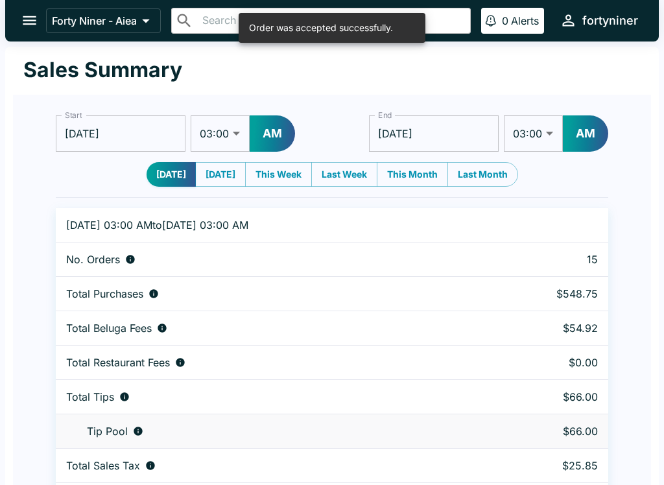 The image size is (664, 485). Describe the element at coordinates (93, 260) in the screenshot. I see `p: No. Orders` at that location.